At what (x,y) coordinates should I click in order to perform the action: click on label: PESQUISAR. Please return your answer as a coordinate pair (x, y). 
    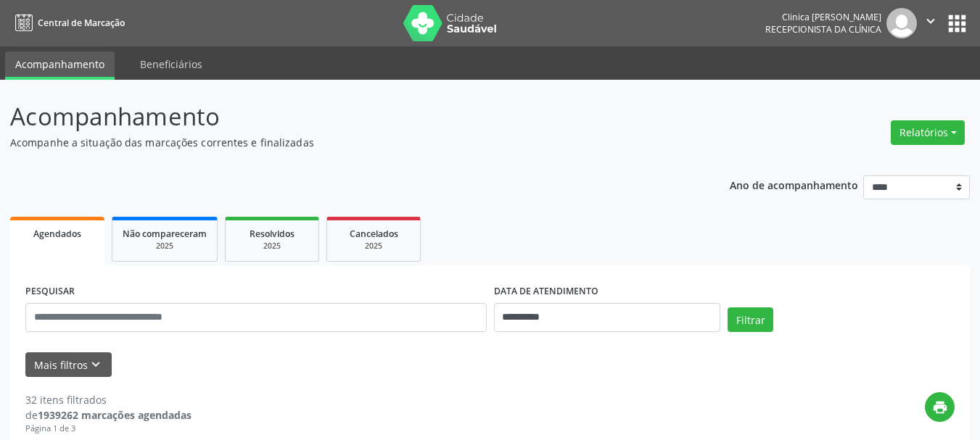
    Looking at the image, I should click on (50, 292).